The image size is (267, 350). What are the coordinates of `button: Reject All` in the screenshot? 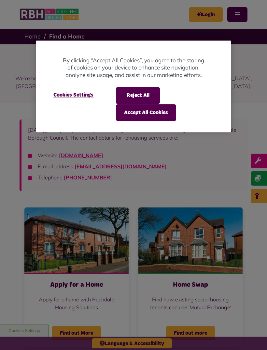 It's located at (138, 96).